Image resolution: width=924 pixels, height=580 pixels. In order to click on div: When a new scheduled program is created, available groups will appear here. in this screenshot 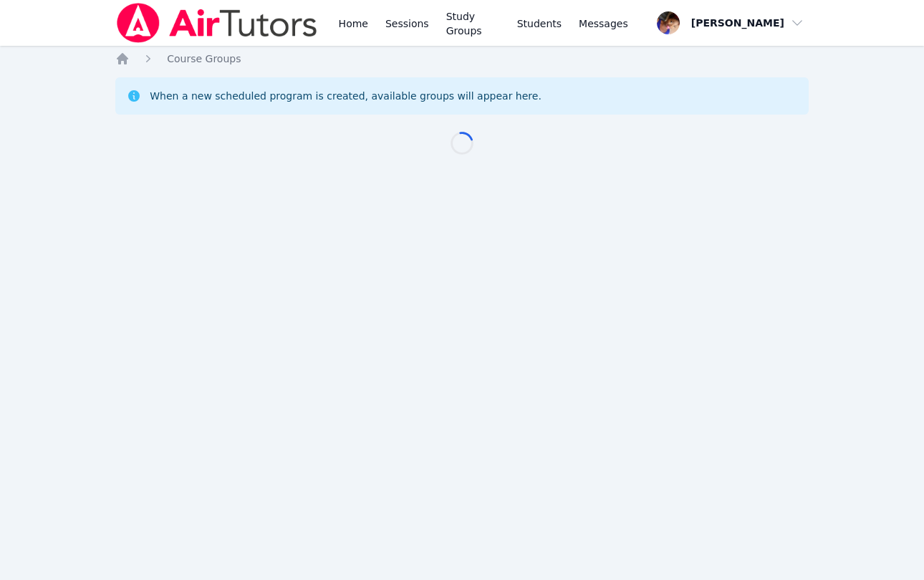, I will do `click(346, 96)`.